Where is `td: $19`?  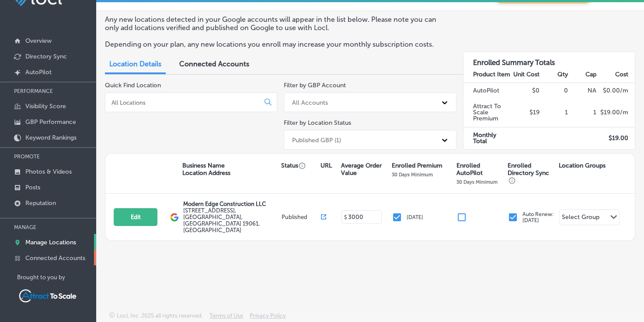
td: $19 is located at coordinates (525, 113).